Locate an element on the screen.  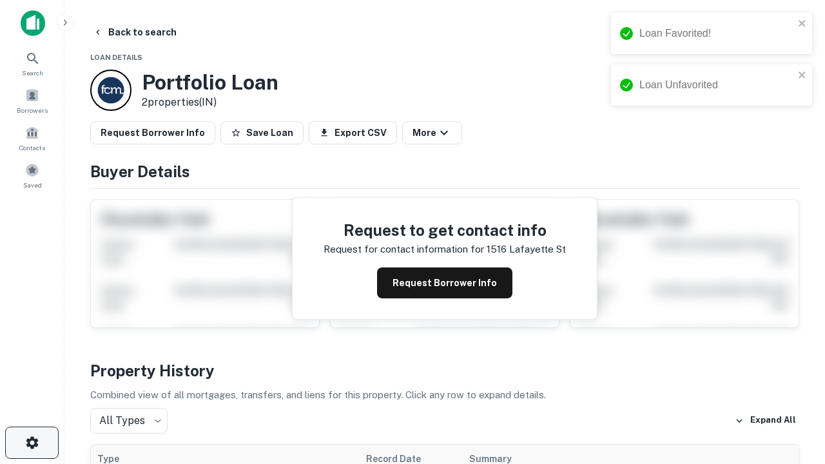
h3: Portfolio Loan is located at coordinates (210, 82).